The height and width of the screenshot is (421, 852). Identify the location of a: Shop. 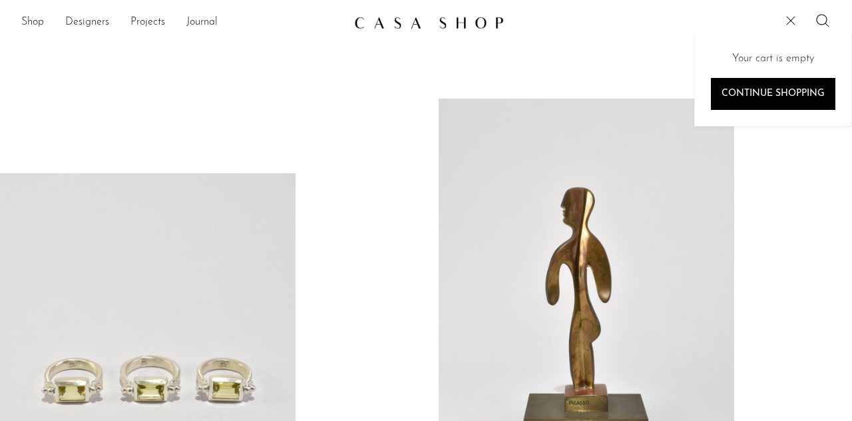
(33, 23).